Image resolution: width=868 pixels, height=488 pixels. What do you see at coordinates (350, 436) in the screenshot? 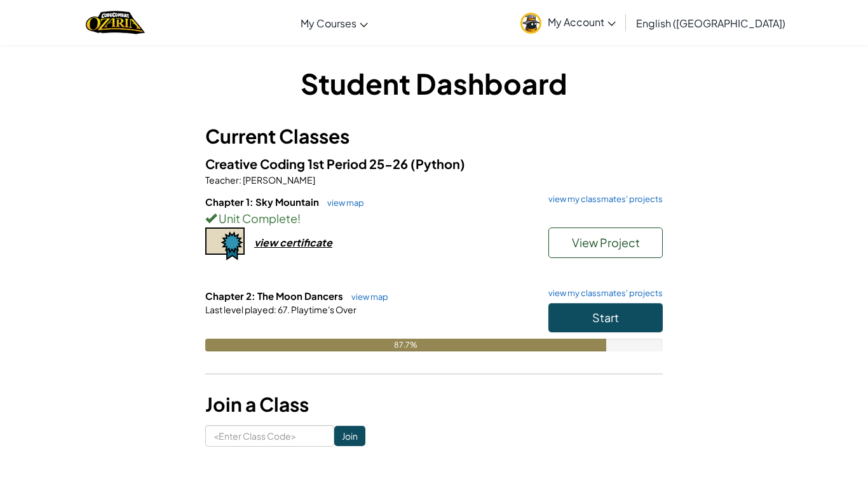
I see `input: Join` at bounding box center [350, 436].